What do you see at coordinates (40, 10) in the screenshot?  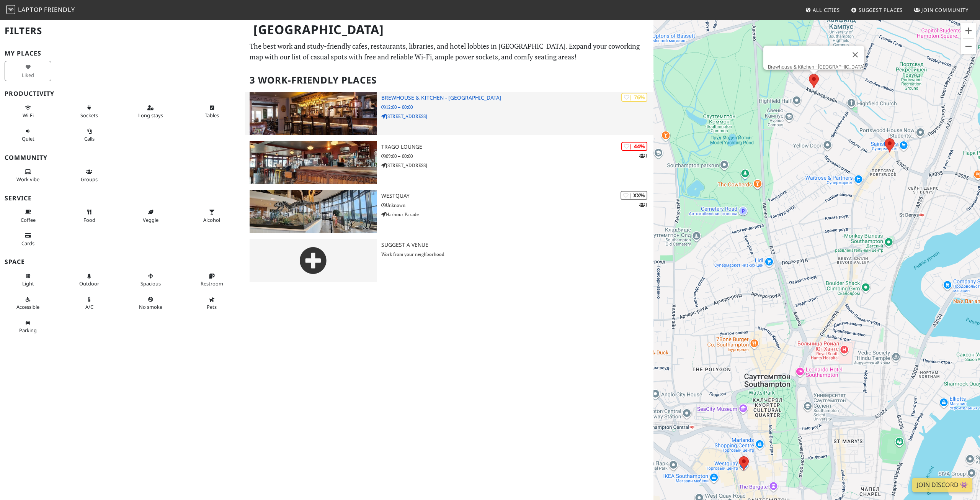 I see `a: LaptopFriendly LaptopFriendly` at bounding box center [40, 10].